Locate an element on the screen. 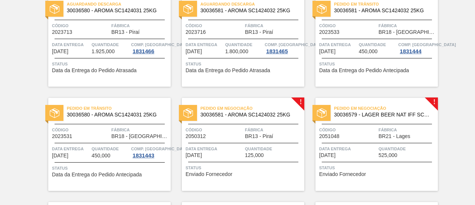  div: 1831466 is located at coordinates (143, 51).